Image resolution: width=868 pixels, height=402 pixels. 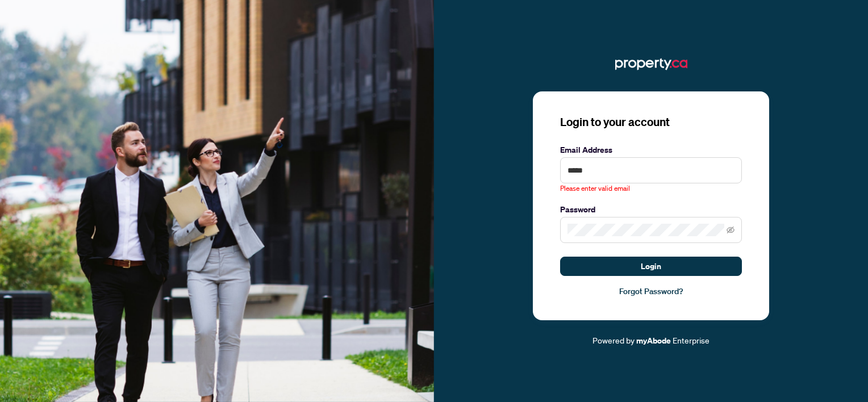 I want to click on label: Password, so click(x=651, y=209).